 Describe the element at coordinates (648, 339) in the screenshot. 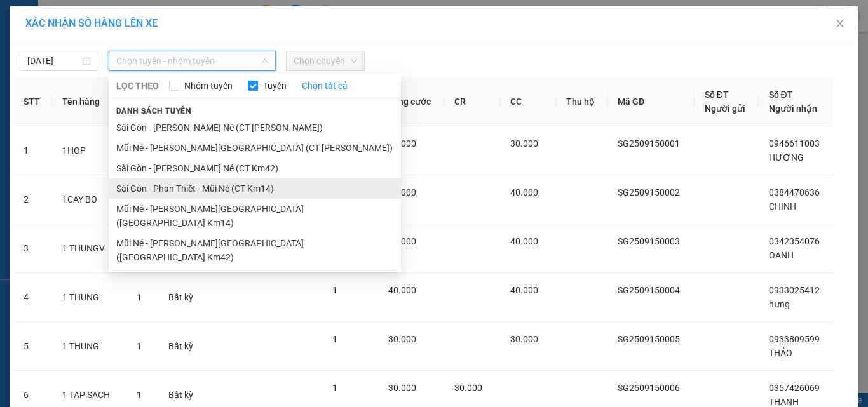

I see `span: SG2509150005` at that location.